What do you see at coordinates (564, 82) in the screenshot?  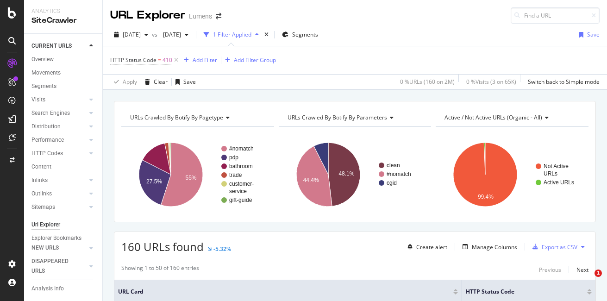 I see `div: Switch back to Simple mode` at bounding box center [564, 82].